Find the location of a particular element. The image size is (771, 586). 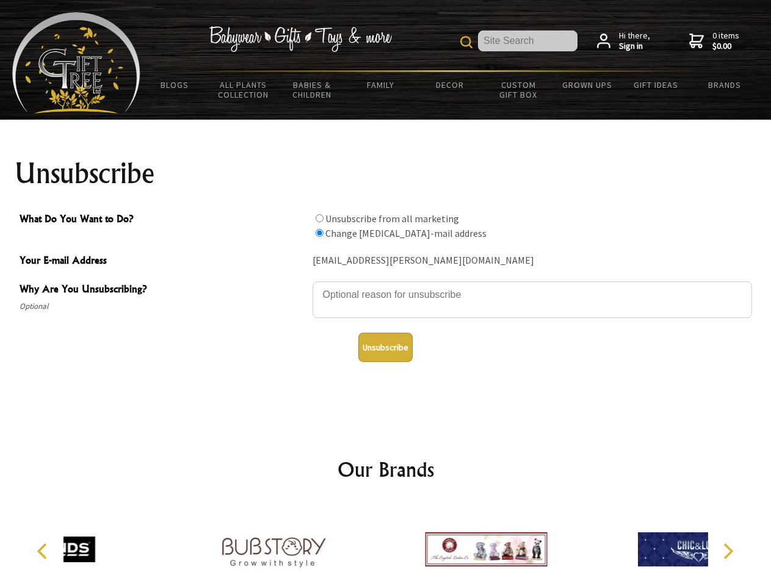

button: Unsubscribe is located at coordinates (385, 347).